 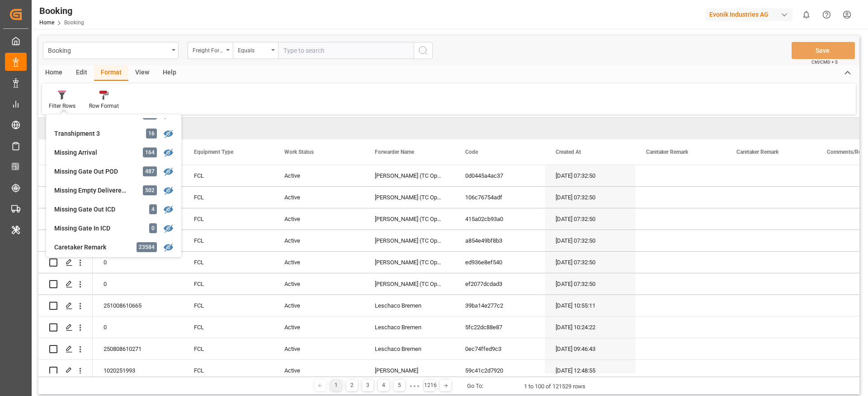 I want to click on span: Created At, so click(x=568, y=152).